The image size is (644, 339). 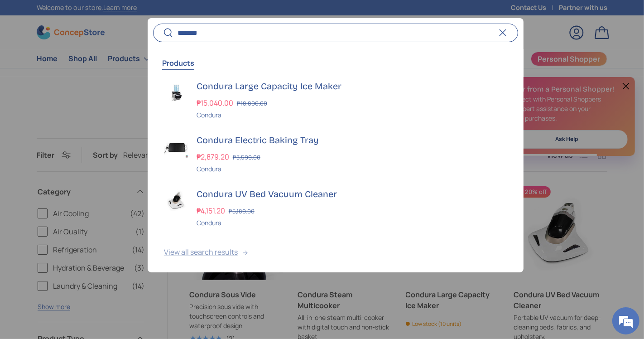 What do you see at coordinates (241, 211) in the screenshot?
I see `s: ₱5,189.00` at bounding box center [241, 211].